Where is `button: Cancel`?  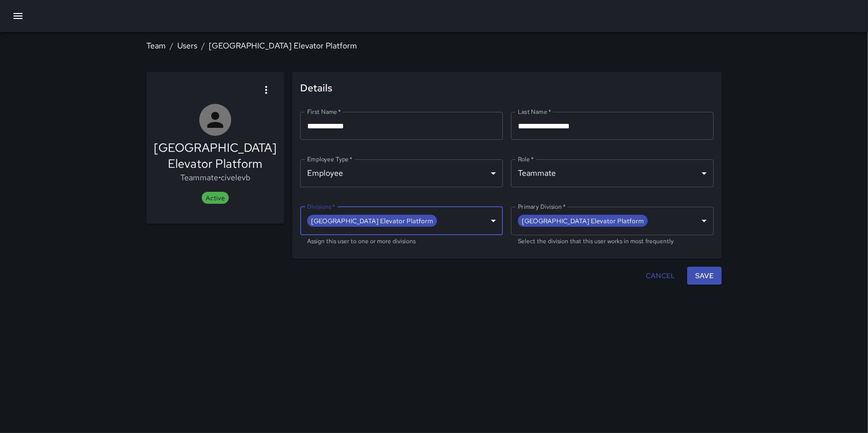
button: Cancel is located at coordinates (660, 276).